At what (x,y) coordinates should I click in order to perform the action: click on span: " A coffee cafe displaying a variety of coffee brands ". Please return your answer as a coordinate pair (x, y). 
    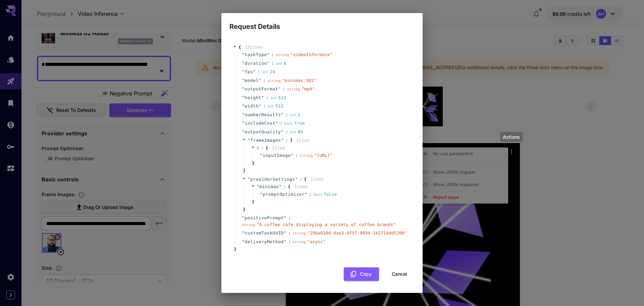
    Looking at the image, I should click on (326, 224).